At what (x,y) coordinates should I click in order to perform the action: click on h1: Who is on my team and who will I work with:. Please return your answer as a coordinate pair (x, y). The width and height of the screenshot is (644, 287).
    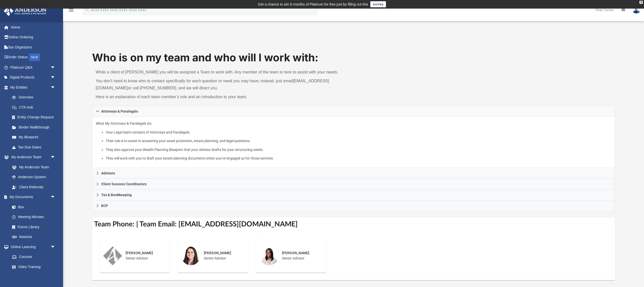
    Looking at the image, I should click on (354, 57).